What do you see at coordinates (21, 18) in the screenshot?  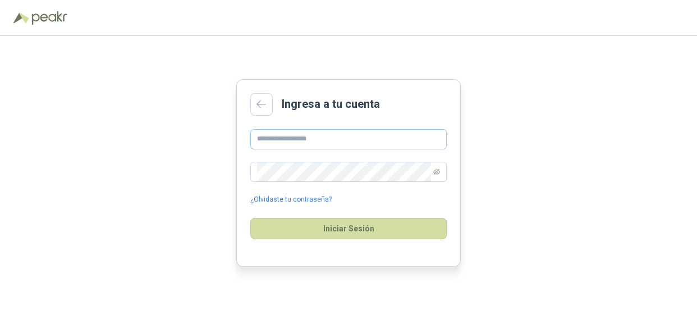 I see `img: Logo` at bounding box center [21, 18].